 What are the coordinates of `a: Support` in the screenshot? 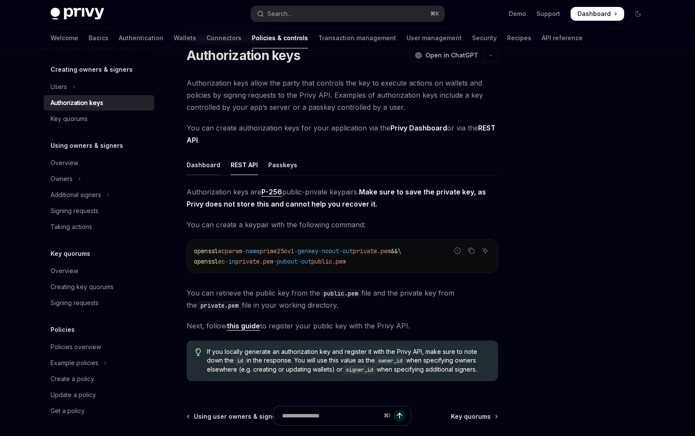 It's located at (548, 14).